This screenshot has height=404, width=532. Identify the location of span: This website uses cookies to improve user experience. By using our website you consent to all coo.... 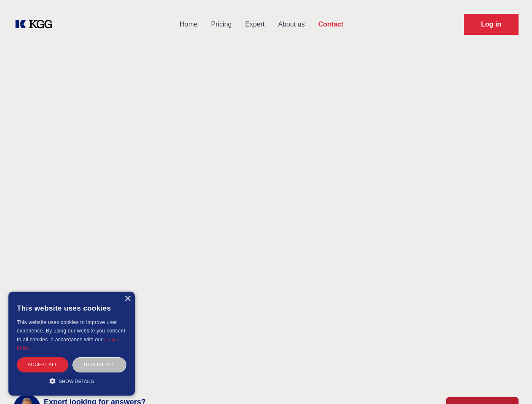
(71, 331).